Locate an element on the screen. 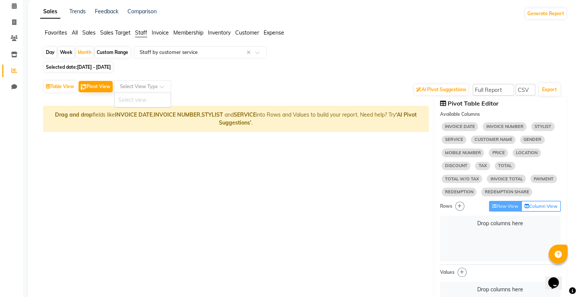 Image resolution: width=577 pixels, height=297 pixels. strong: INVOICE NUMBER is located at coordinates (177, 115).